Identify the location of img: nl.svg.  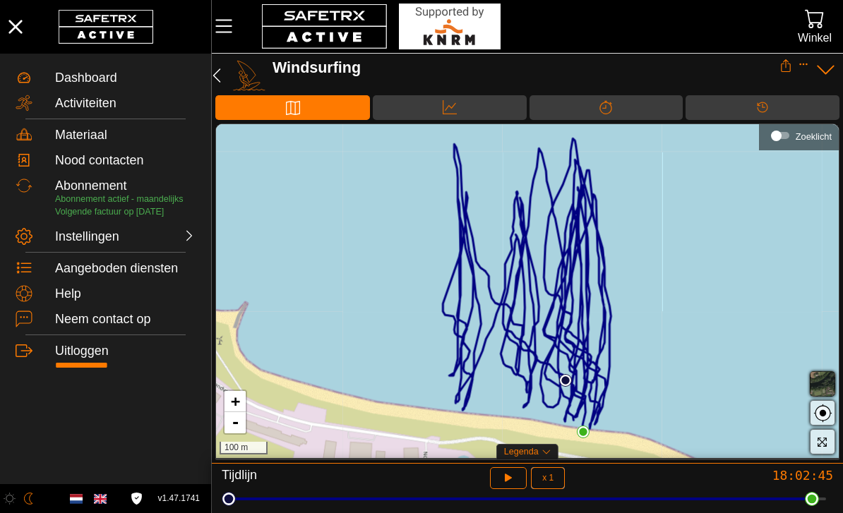
(76, 499).